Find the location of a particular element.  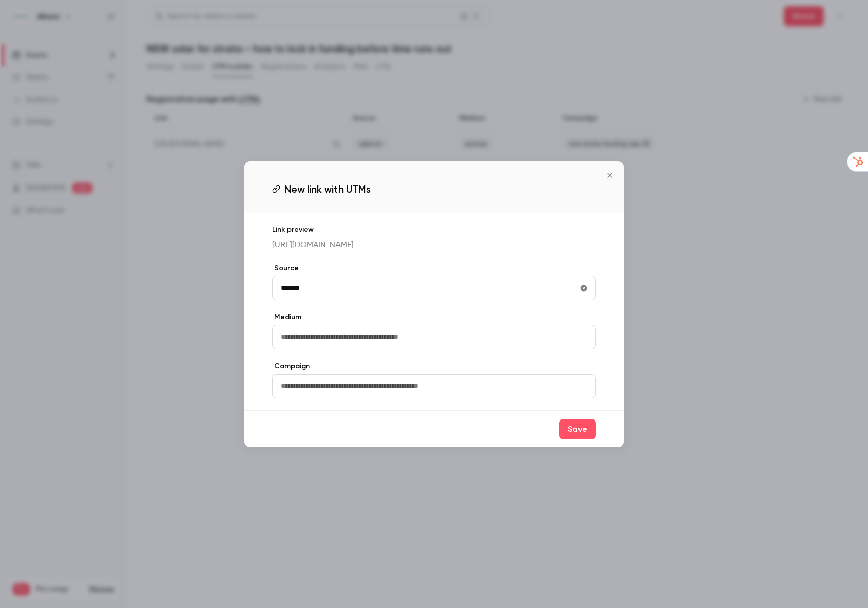

label: Campaign is located at coordinates (434, 366).